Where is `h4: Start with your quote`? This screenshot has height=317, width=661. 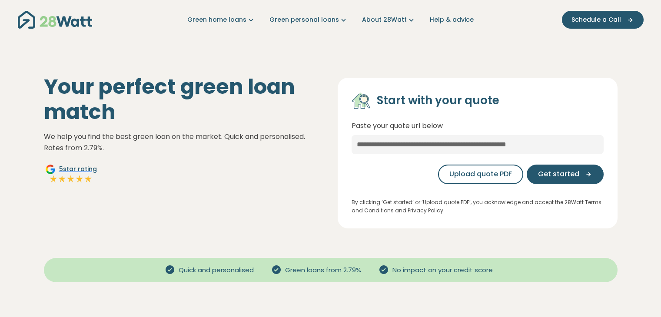 h4: Start with your quote is located at coordinates (438, 101).